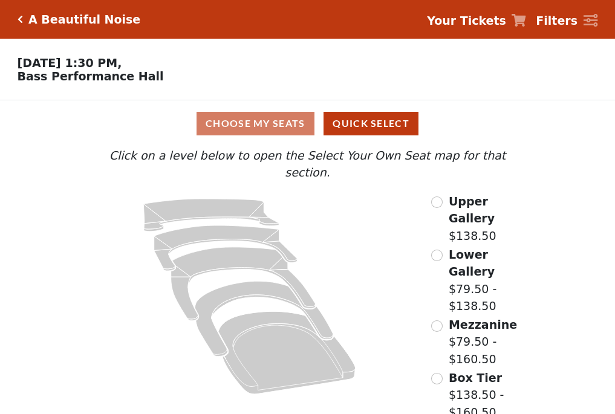 The width and height of the screenshot is (615, 414). Describe the element at coordinates (482, 325) in the screenshot. I see `span: Mezzanine` at that location.